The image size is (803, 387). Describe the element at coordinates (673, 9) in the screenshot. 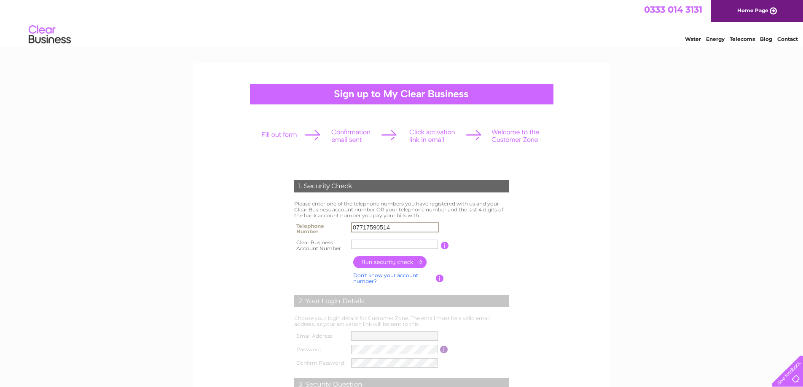

I see `a: 0333 014 3131` at that location.